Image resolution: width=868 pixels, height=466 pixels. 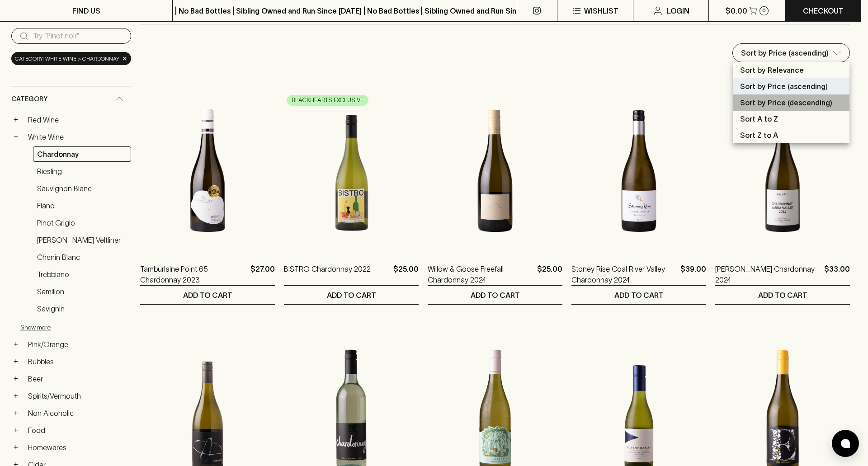 I want to click on p: Sort by Price (ascending), so click(x=784, y=86).